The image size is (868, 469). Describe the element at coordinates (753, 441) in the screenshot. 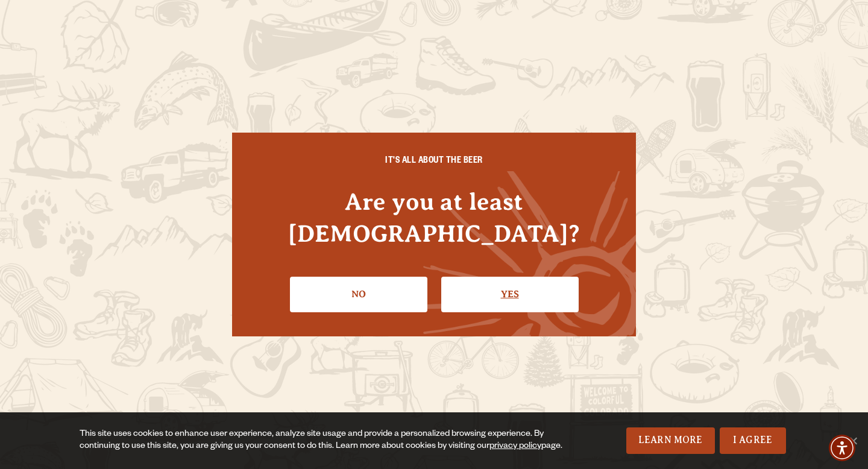

I see `a: I Agree` at that location.